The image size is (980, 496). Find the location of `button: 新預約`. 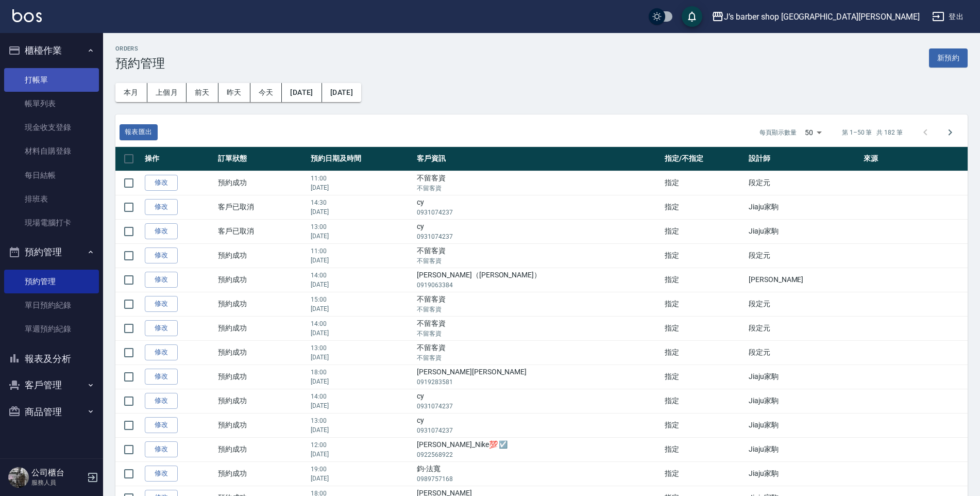

button: 新預約 is located at coordinates (948, 58).